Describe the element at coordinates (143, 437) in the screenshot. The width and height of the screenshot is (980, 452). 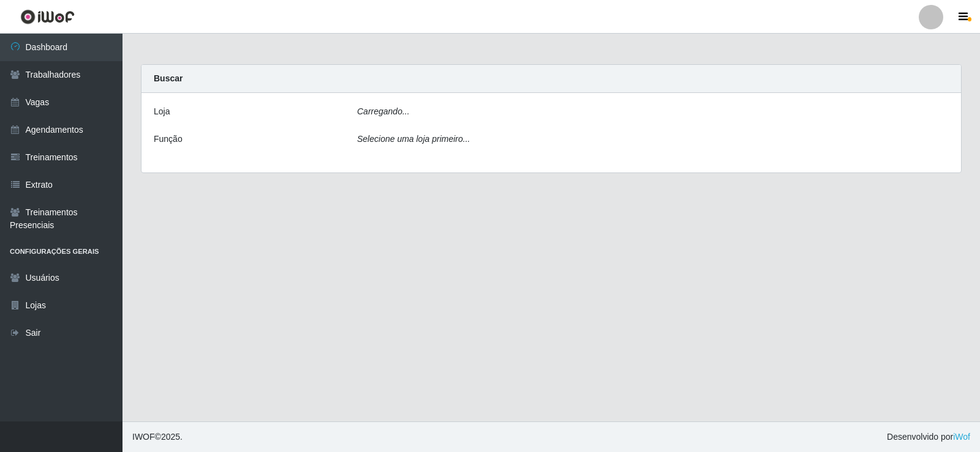
I see `span: IWOF` at that location.